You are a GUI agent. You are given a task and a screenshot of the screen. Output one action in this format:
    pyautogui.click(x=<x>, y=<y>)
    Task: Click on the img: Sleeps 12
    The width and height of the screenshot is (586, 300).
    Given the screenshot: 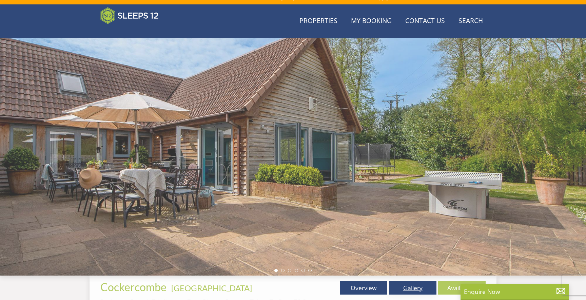 What is the action you would take?
    pyautogui.click(x=130, y=16)
    